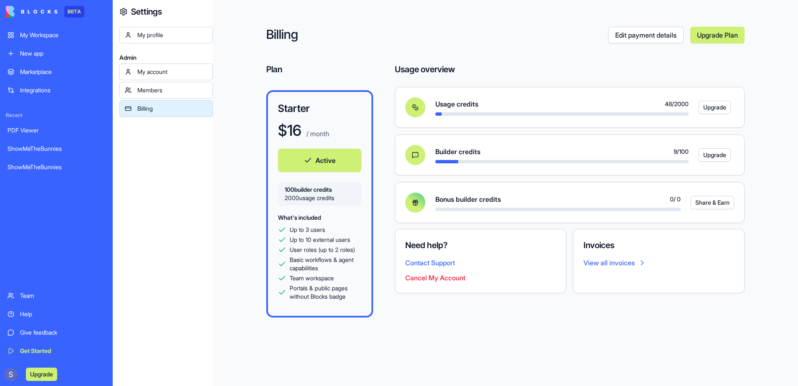 This screenshot has width=798, height=386. I want to click on div: Get Started, so click(63, 351).